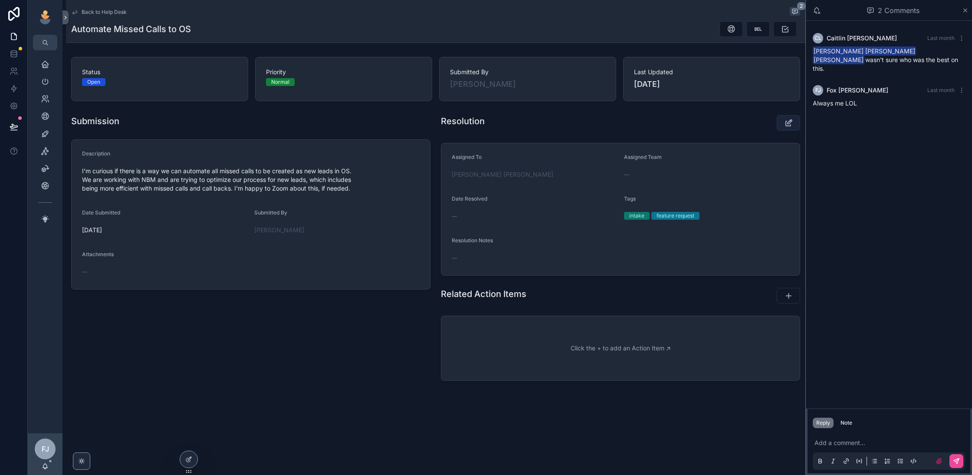  I want to click on span: Attachments, so click(98, 254).